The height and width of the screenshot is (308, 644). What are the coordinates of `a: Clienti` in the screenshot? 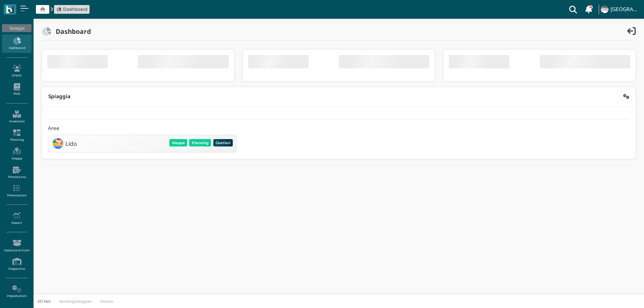 It's located at (17, 71).